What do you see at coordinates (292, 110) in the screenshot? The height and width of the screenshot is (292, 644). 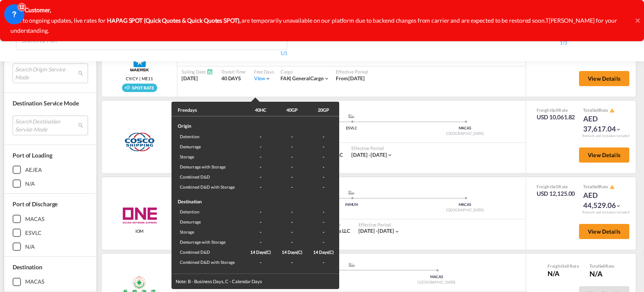 I see `div: 40GP` at bounding box center [292, 110].